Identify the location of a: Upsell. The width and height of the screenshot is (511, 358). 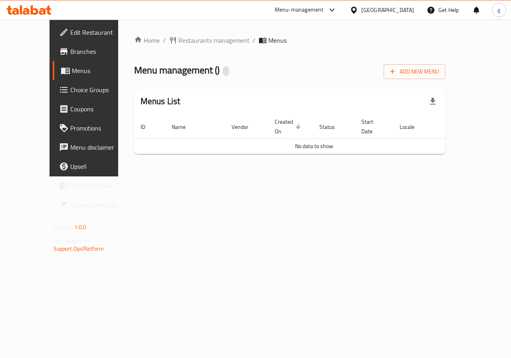
(94, 166).